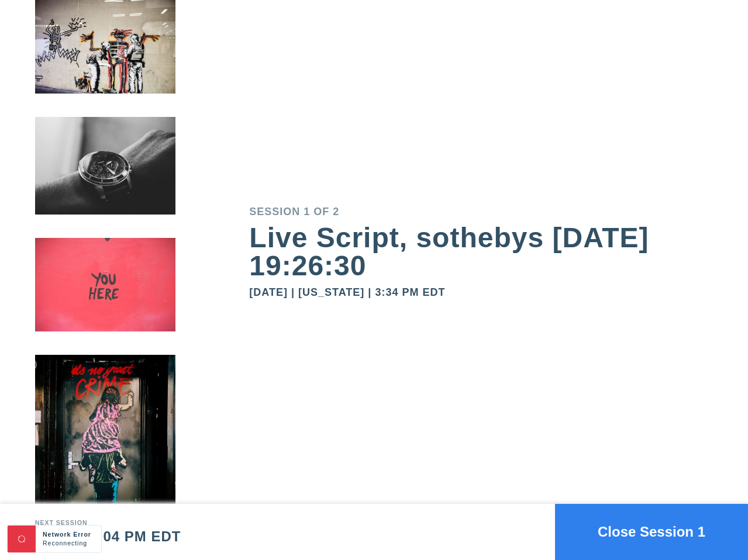 The height and width of the screenshot is (560, 748). Describe the element at coordinates (481, 212) in the screenshot. I see `div: Session 1 of 2` at that location.